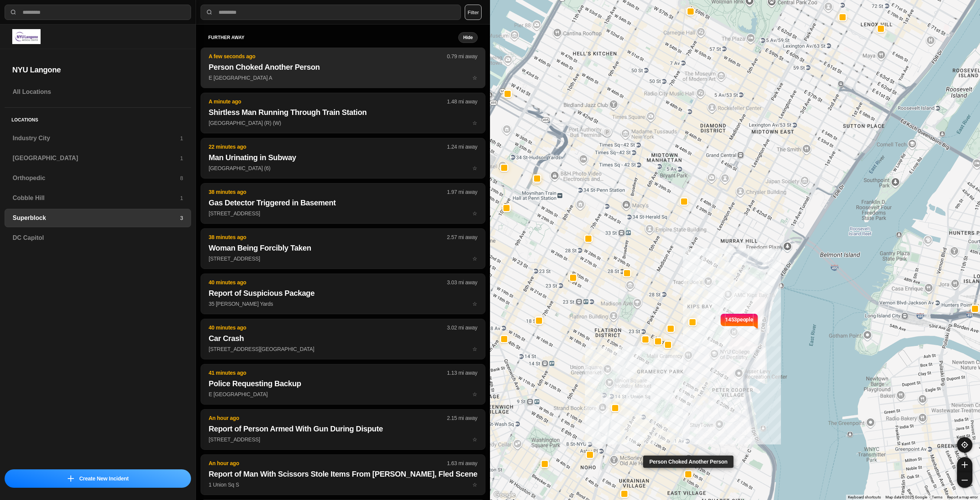  I want to click on p: A minute ago, so click(328, 101).